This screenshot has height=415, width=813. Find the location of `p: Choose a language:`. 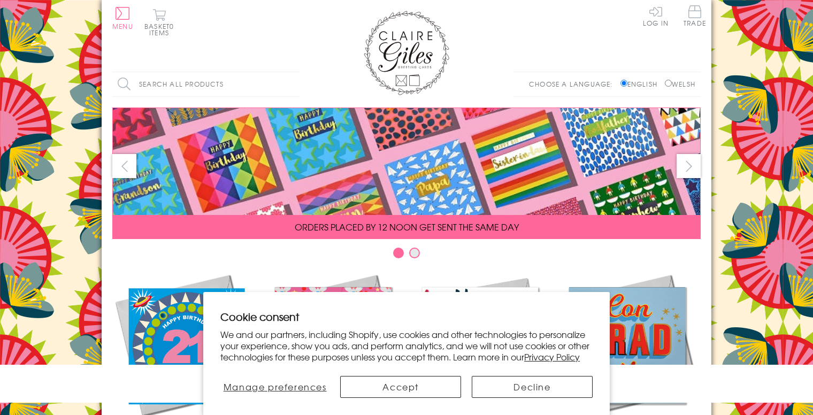

p: Choose a language: is located at coordinates (573, 84).